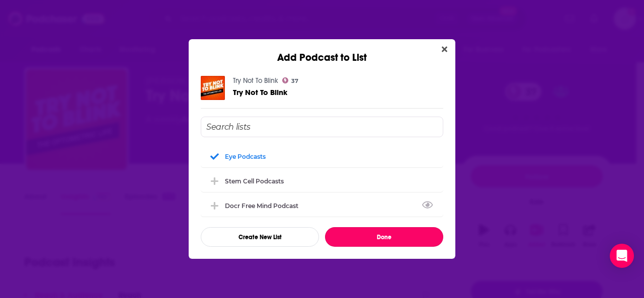 The image size is (644, 298). What do you see at coordinates (322, 51) in the screenshot?
I see `div: Add Podcast to List` at bounding box center [322, 51].